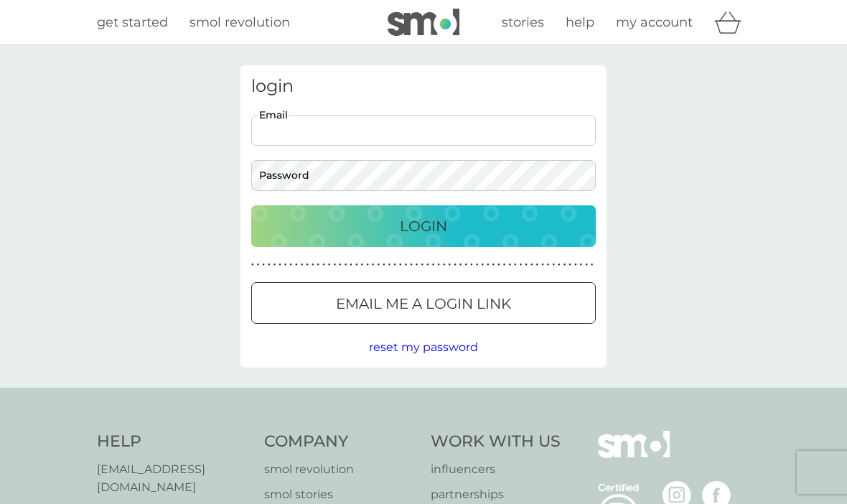 This screenshot has height=504, width=847. What do you see at coordinates (424, 86) in the screenshot?
I see `h3: login` at bounding box center [424, 86].